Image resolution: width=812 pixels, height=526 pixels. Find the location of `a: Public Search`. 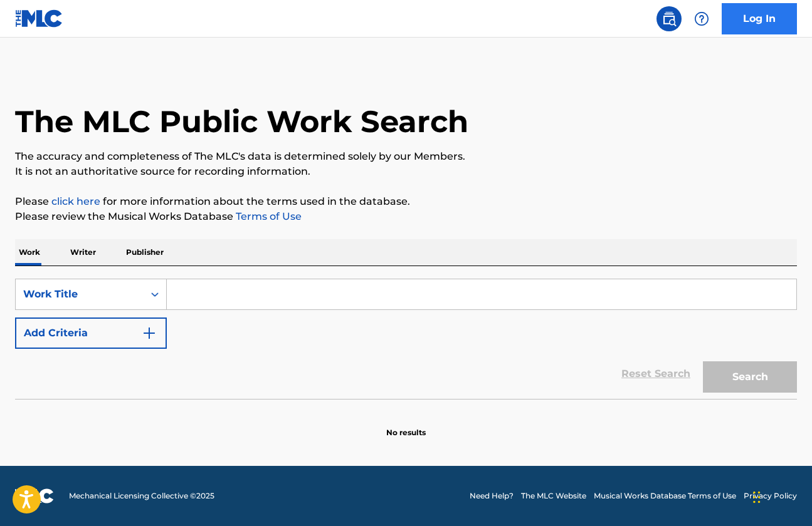

a: Public Search is located at coordinates (669, 19).